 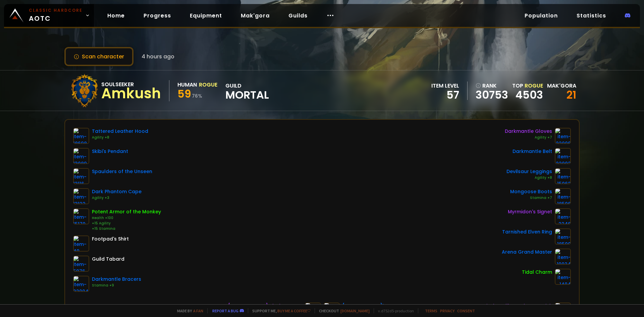 What do you see at coordinates (127, 211) in the screenshot?
I see `div: Potent Armor of the Monkey` at bounding box center [127, 211].